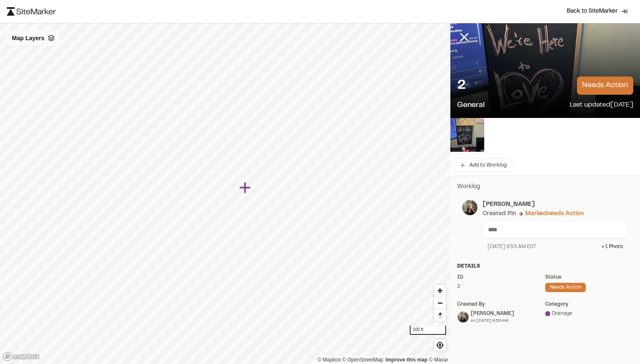 This screenshot has width=640, height=364. What do you see at coordinates (471, 105) in the screenshot?
I see `p: General` at bounding box center [471, 105].